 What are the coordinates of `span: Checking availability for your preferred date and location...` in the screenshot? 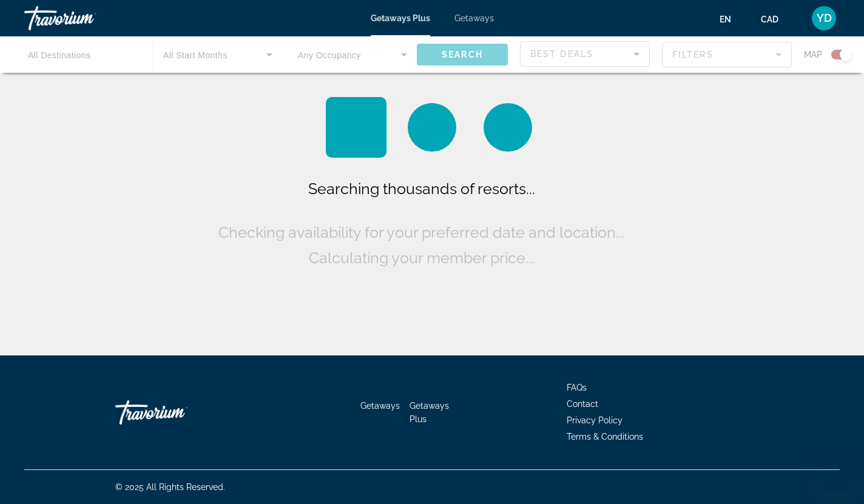 It's located at (422, 232).